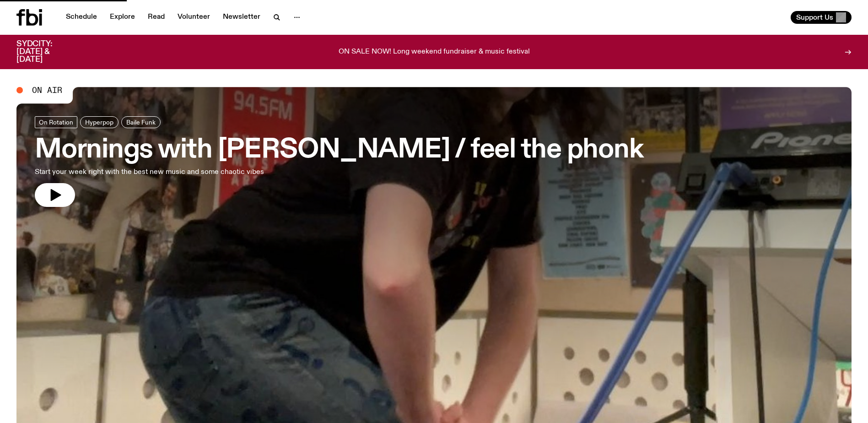  I want to click on span: Support Us, so click(814, 17).